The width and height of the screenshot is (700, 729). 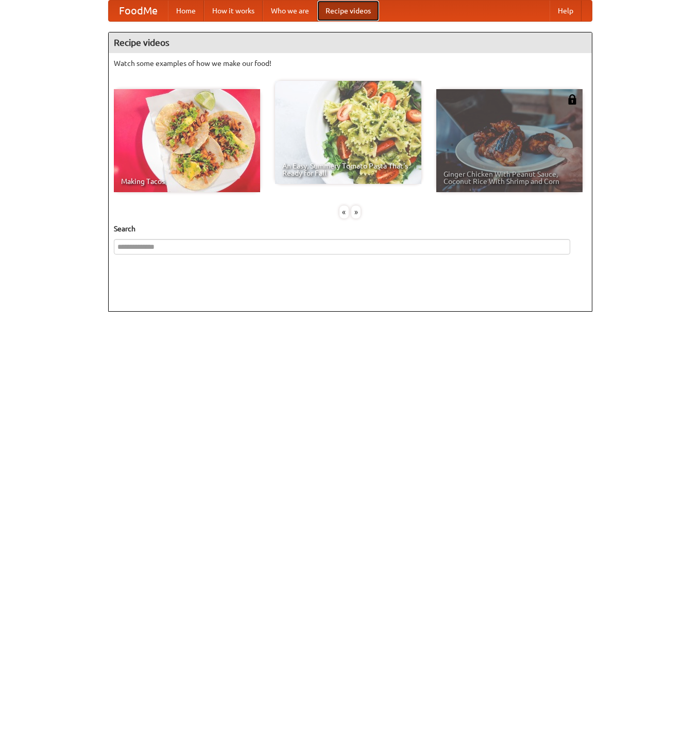 I want to click on a: Who we are, so click(x=290, y=10).